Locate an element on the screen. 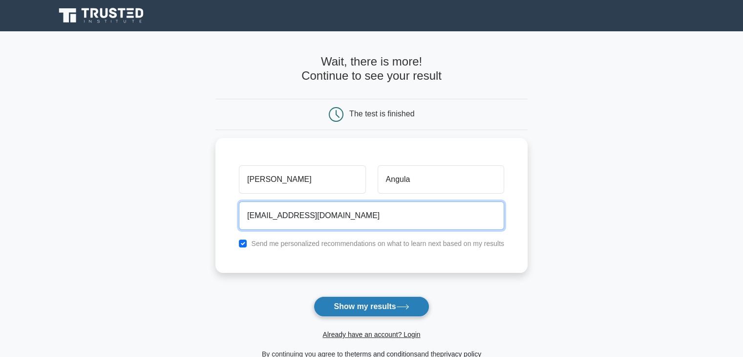 This screenshot has height=357, width=743. label: Send me personalized recommendations on what to learn next based on my results is located at coordinates (378, 243).